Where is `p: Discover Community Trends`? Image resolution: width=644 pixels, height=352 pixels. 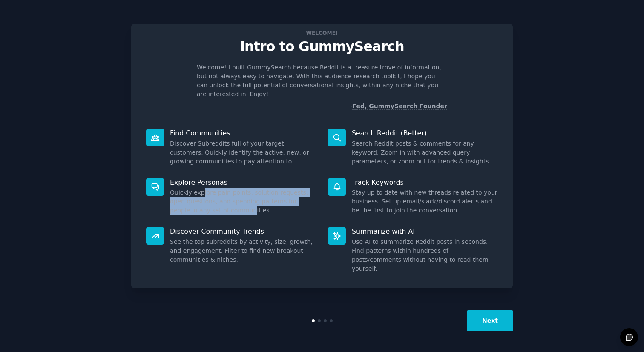 p: Discover Community Trends is located at coordinates (243, 231).